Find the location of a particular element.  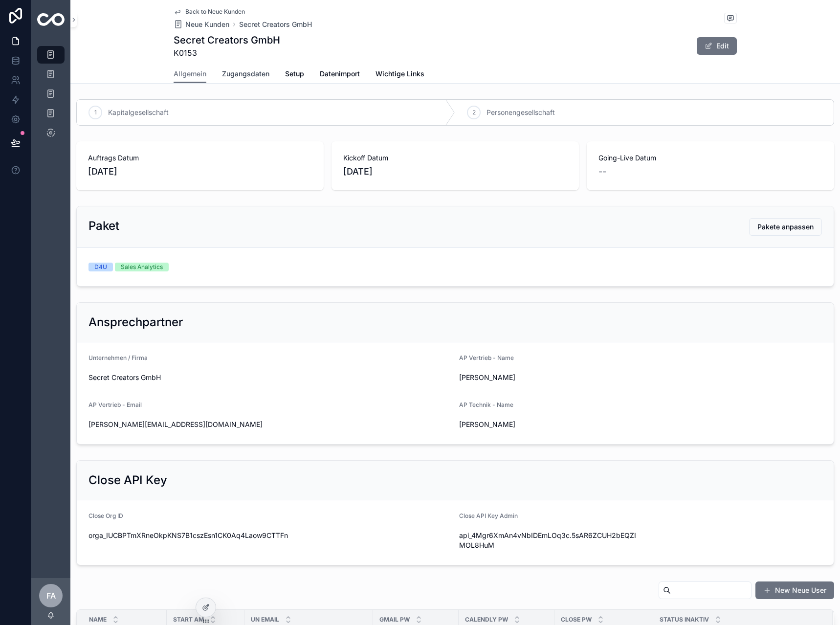

span: Close Org ID is located at coordinates (105, 516).